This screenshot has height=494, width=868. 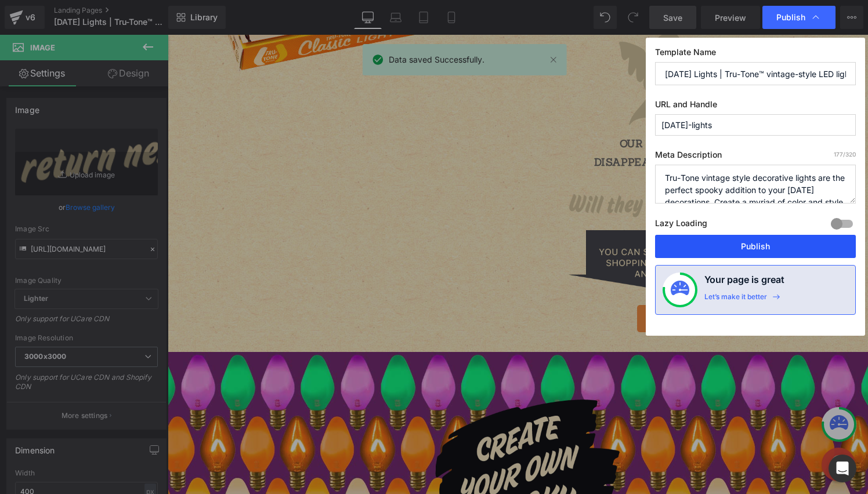 I want to click on div: Let’s make it better, so click(x=736, y=300).